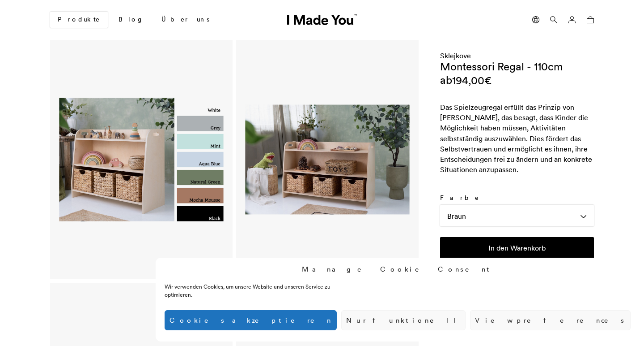 This screenshot has height=346, width=644. Describe the element at coordinates (517, 215) in the screenshot. I see `div: Braun` at that location.